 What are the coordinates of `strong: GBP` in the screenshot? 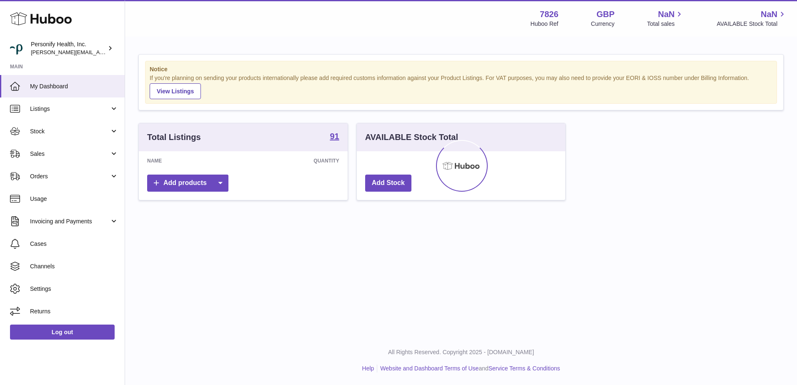 It's located at (605, 14).